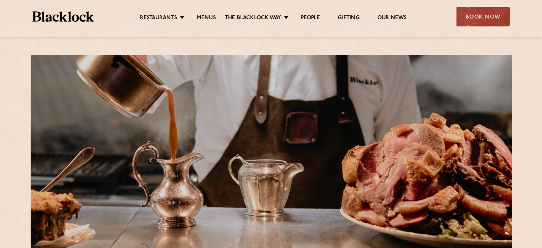 The width and height of the screenshot is (542, 248). I want to click on a: Gifting, so click(349, 19).